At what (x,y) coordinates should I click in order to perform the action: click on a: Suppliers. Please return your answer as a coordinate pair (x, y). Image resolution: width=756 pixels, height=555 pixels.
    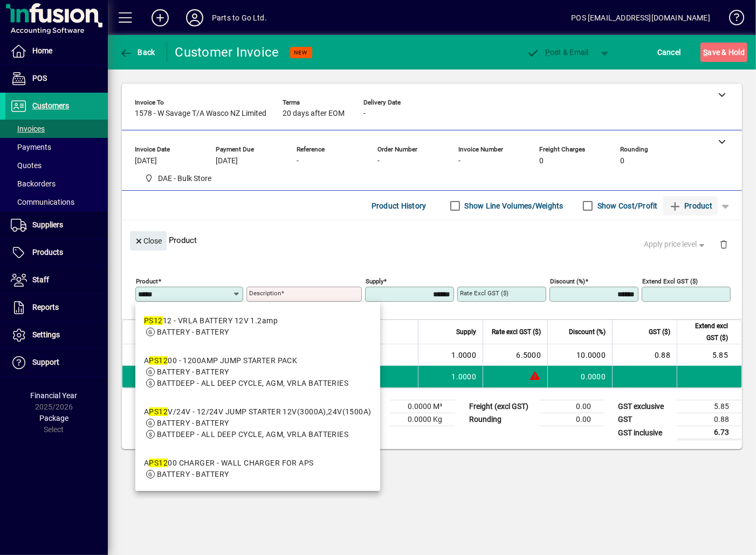
    Looking at the image, I should click on (56, 225).